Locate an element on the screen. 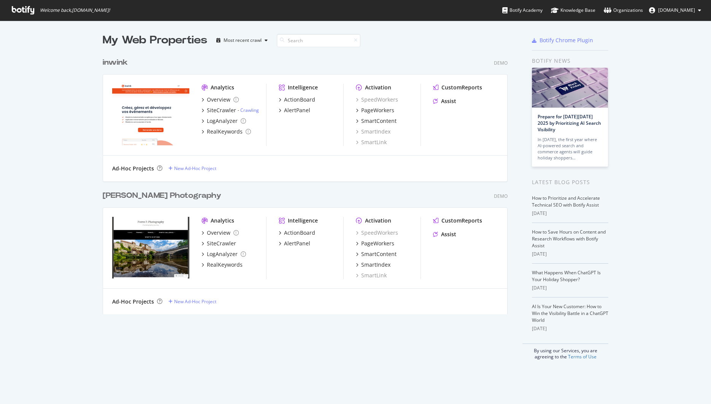 This screenshot has height=404, width=711. div: Organizations is located at coordinates (623, 10).